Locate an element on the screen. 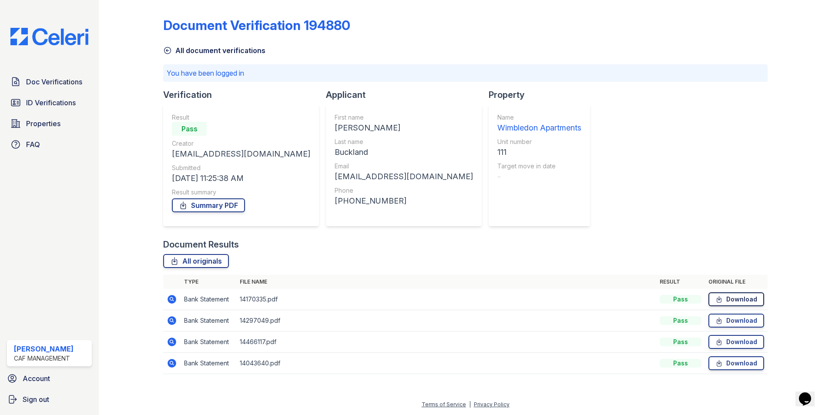 The height and width of the screenshot is (415, 832). td: 14297049.pdf is located at coordinates (446, 321).